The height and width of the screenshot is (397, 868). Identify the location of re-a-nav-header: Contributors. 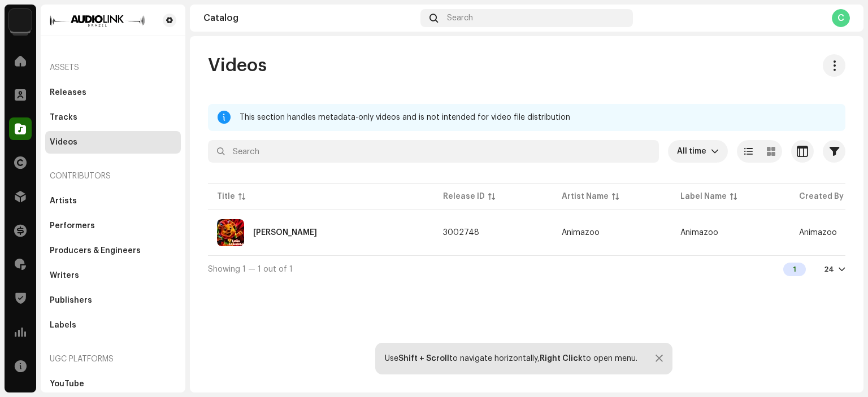
(113, 176).